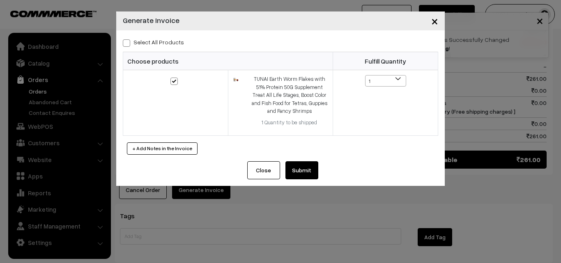 The height and width of the screenshot is (263, 561). Describe the element at coordinates (386, 81) in the screenshot. I see `span: 1` at that location.